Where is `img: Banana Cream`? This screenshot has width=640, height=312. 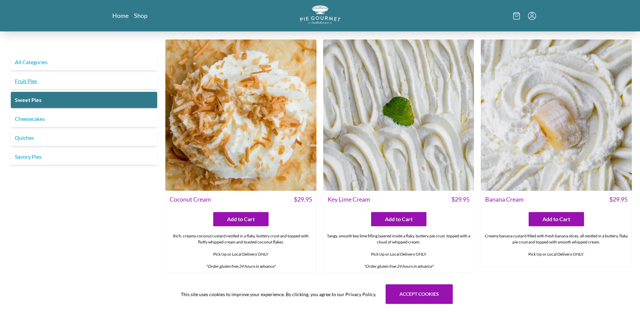
img: Banana Cream is located at coordinates (556, 115).